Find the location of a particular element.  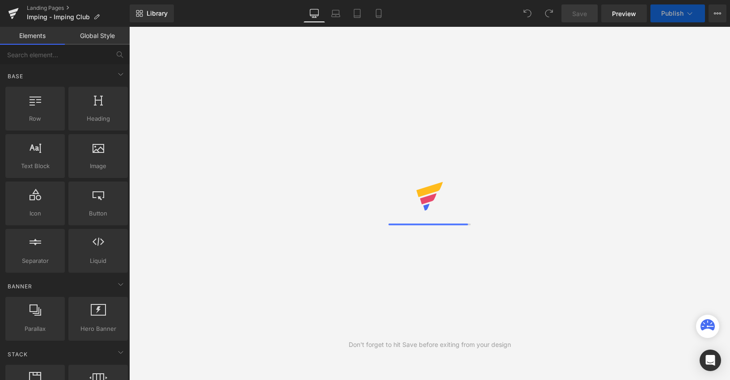

span: Imping - Imping Club is located at coordinates (58, 17).